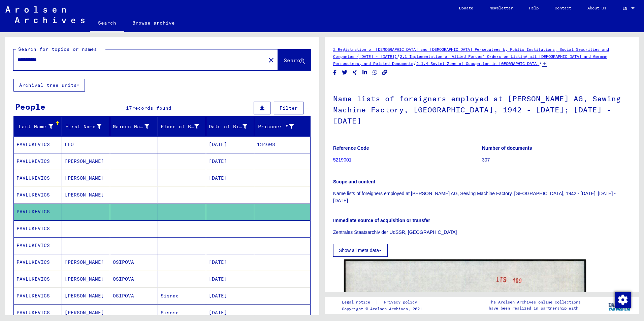 The height and width of the screenshot is (321, 644). Describe the element at coordinates (354, 72) in the screenshot. I see `button: Share on Xing` at that location.